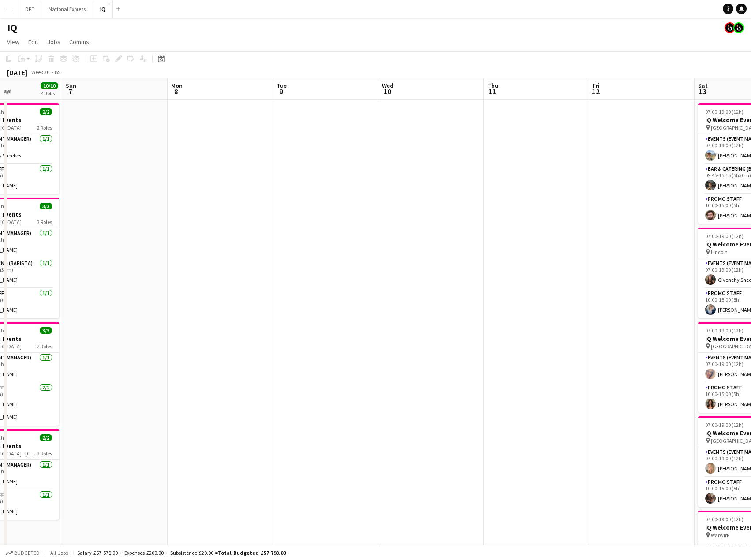 This screenshot has width=751, height=560. Describe the element at coordinates (23, 553) in the screenshot. I see `button: Budgeted` at that location.